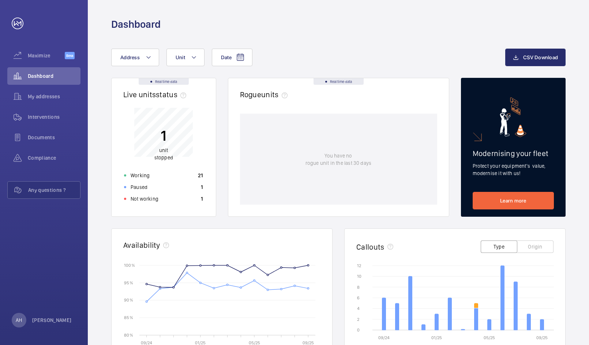  I want to click on text: 2, so click(358, 320).